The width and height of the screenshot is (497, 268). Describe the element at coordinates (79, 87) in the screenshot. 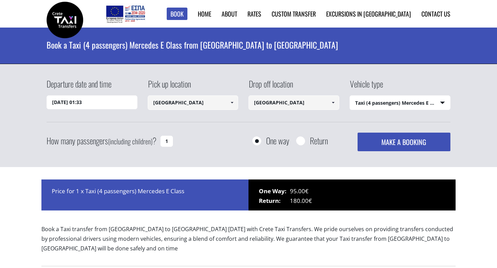

I see `label: Departure date and time` at that location.